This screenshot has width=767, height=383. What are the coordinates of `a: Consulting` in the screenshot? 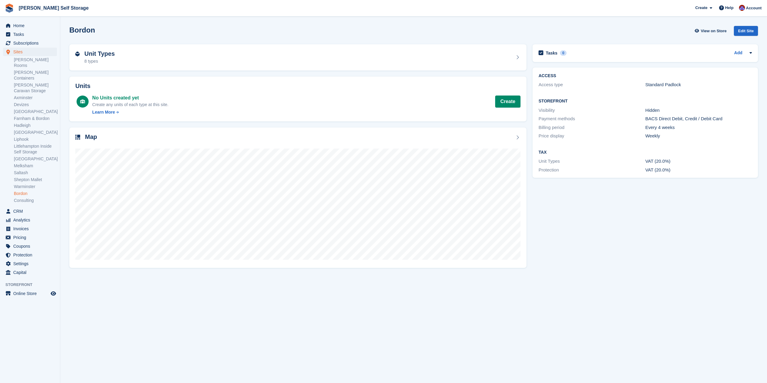 It's located at (35, 200).